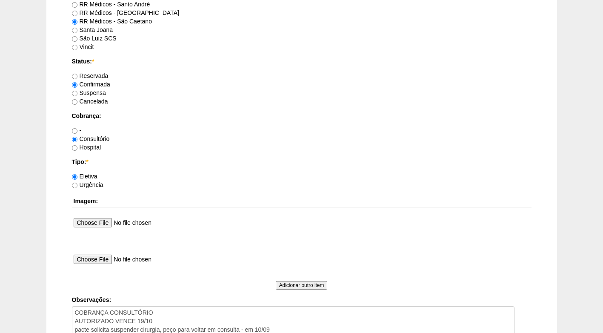 The height and width of the screenshot is (333, 603). Describe the element at coordinates (75, 76) in the screenshot. I see `input: Reservada` at that location.